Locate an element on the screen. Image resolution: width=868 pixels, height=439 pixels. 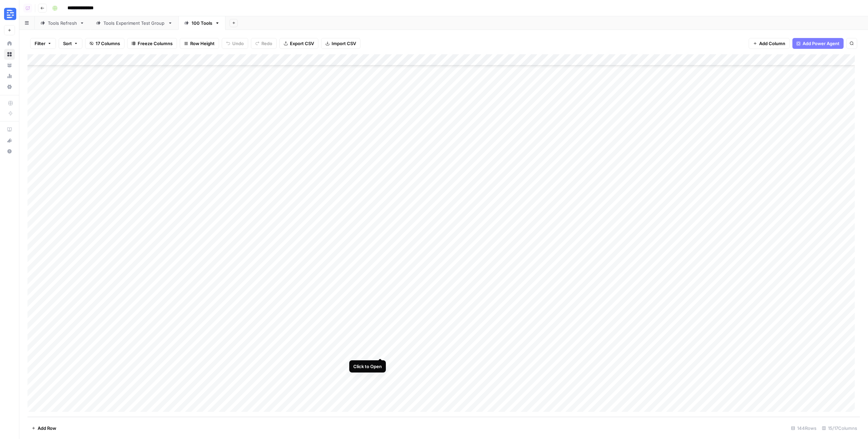
span: Redo is located at coordinates (267, 44).